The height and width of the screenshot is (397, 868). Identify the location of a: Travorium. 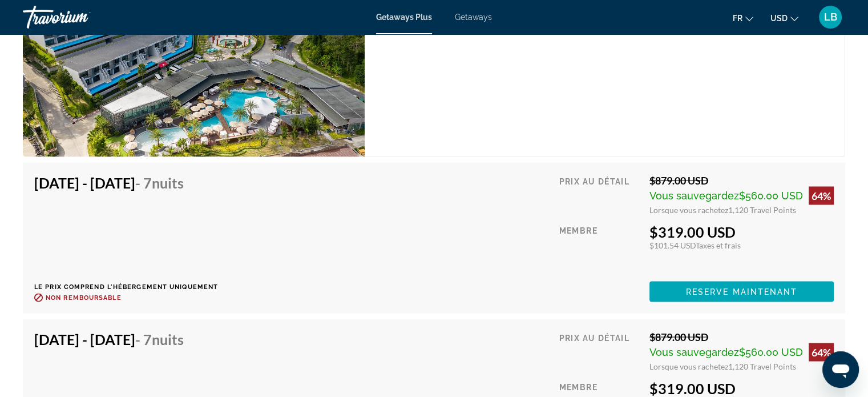
(80, 17).